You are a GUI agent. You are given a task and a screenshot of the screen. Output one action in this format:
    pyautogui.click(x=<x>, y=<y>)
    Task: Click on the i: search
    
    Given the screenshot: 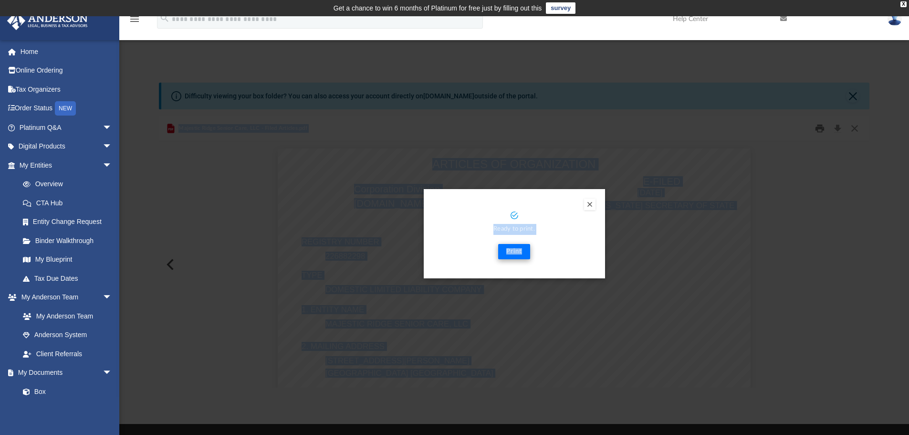 What is the action you would take?
    pyautogui.click(x=165, y=18)
    